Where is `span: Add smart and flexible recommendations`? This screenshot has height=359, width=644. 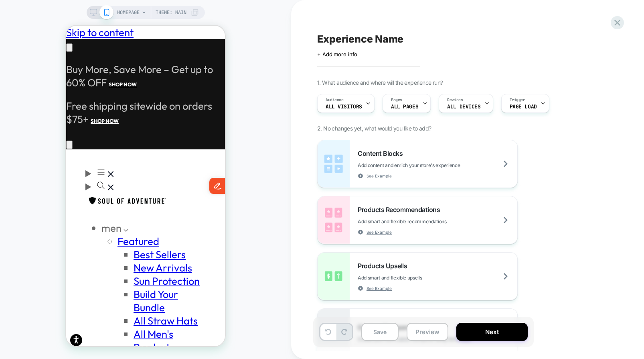
span: Add smart and flexible recommendations is located at coordinates (423, 221).